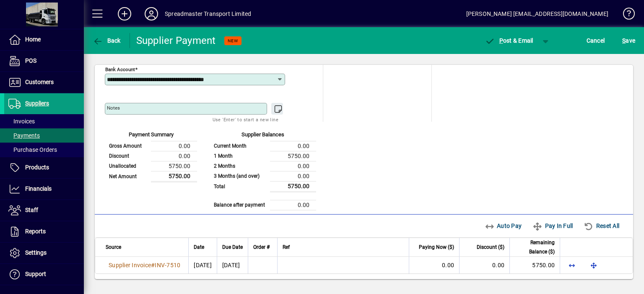  I want to click on button: Post & Email, so click(509, 40).